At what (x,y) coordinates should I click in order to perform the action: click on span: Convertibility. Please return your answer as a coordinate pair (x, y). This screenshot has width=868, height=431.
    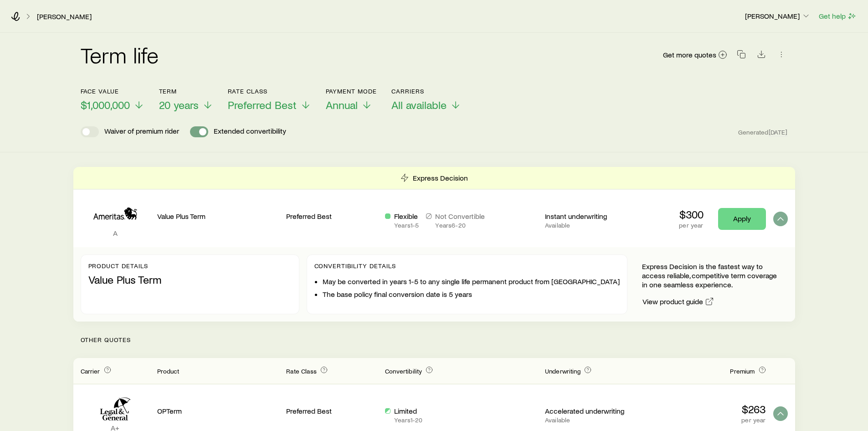
    Looking at the image, I should click on (403, 370).